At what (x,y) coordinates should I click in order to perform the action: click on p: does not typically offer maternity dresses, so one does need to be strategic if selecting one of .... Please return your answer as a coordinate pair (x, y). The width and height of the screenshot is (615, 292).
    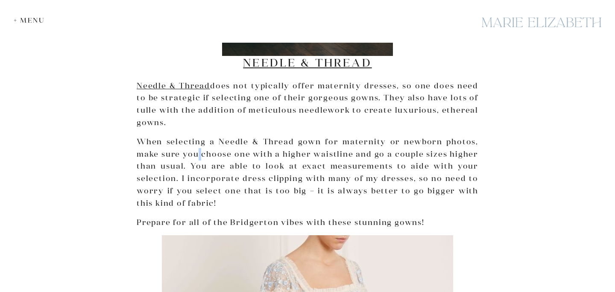
    Looking at the image, I should click on (307, 104).